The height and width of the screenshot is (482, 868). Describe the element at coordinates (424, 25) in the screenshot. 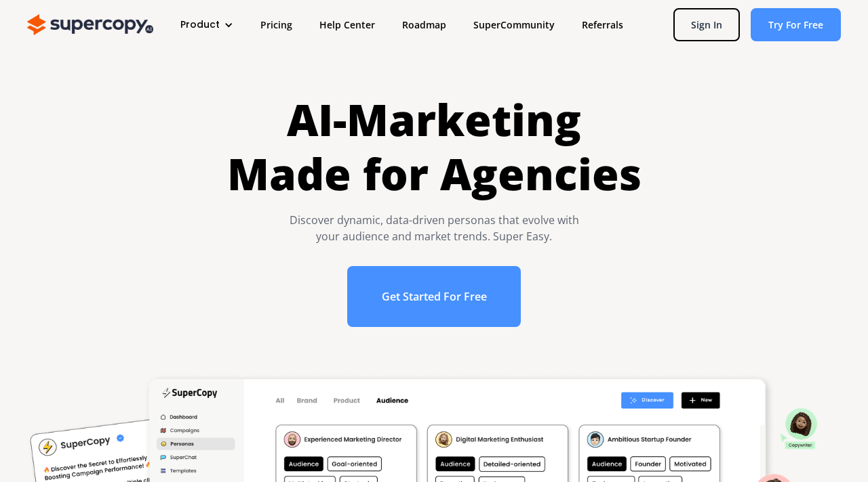

I see `a: Roadmap` at that location.